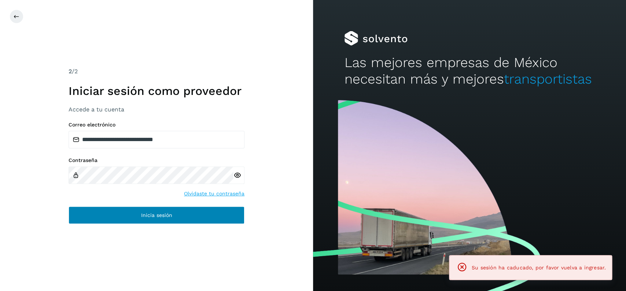 This screenshot has height=291, width=626. Describe the element at coordinates (469, 71) in the screenshot. I see `h2: Las mejores empresas de México necesitan más y mejores` at that location.